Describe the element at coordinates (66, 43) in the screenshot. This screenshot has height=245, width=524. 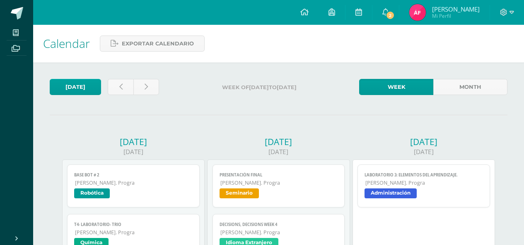
I see `span: Calendar` at that location.